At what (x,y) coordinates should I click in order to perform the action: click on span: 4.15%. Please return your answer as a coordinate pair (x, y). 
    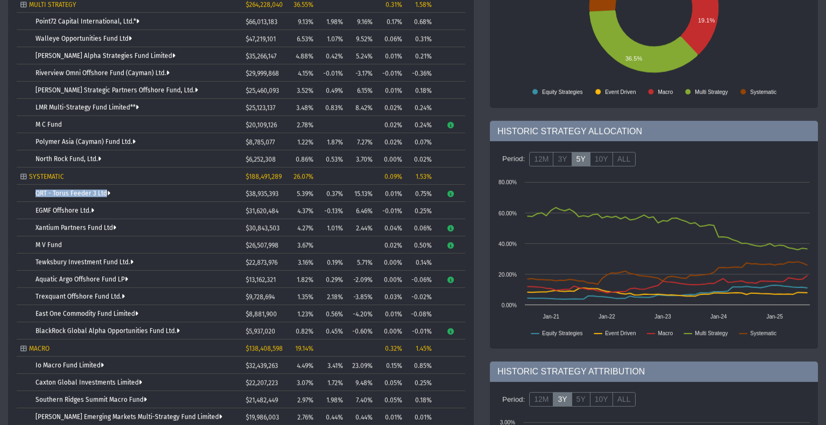
    Looking at the image, I should click on (305, 74).